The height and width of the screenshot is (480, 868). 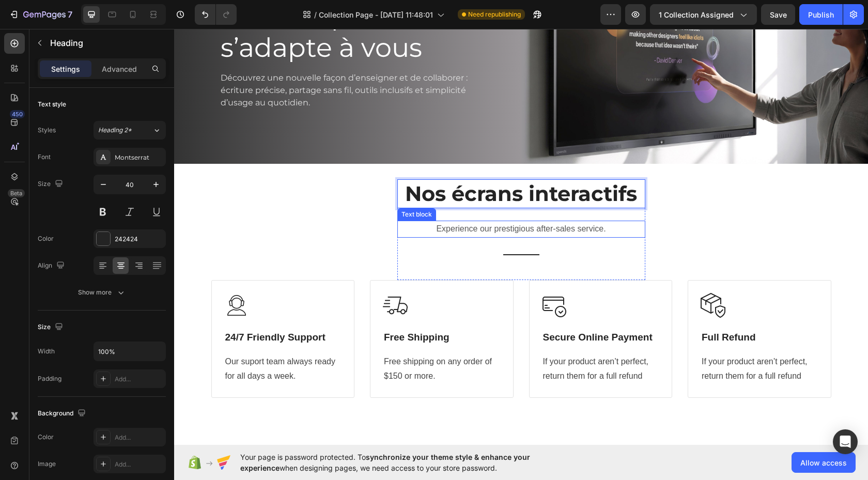 I want to click on div: Beta, so click(x=16, y=193).